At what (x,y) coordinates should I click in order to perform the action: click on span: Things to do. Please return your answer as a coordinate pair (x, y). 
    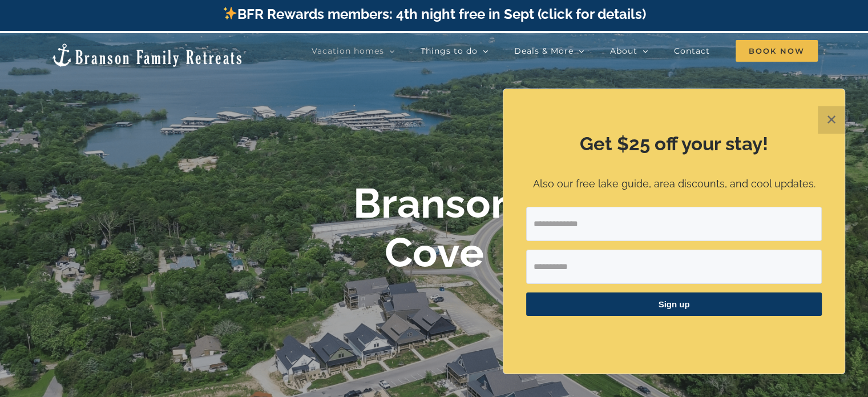
    Looking at the image, I should click on (449, 51).